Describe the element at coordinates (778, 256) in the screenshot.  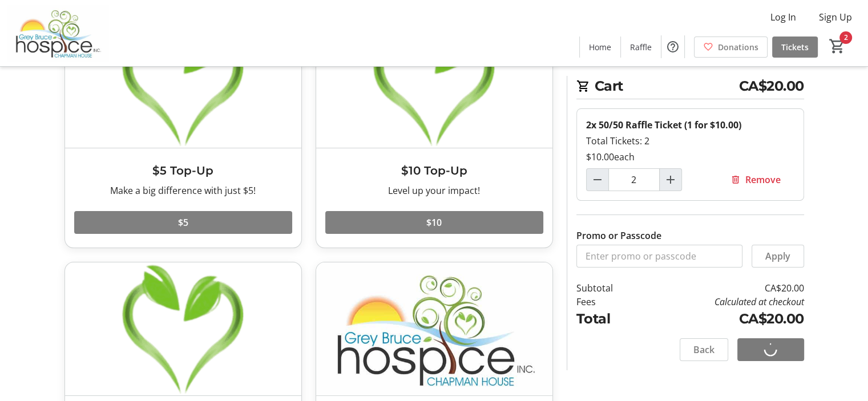
I see `span: Apply` at that location.